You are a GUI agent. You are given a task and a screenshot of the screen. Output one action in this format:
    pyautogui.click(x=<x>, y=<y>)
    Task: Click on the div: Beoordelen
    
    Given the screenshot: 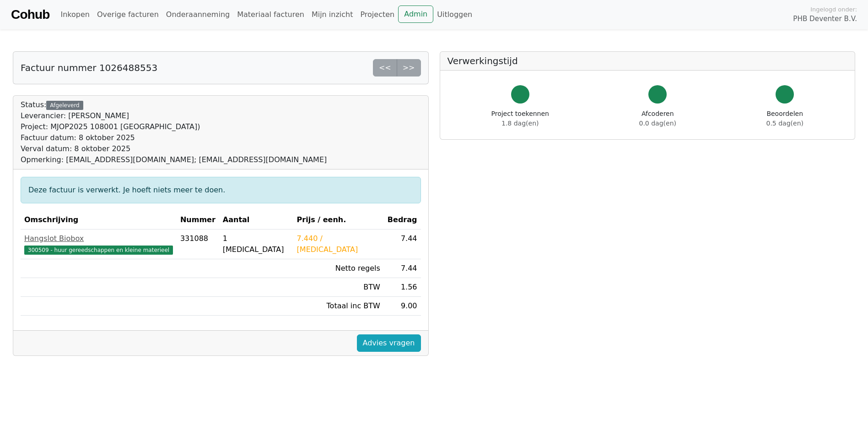 What is the action you would take?
    pyautogui.click(x=785, y=119)
    